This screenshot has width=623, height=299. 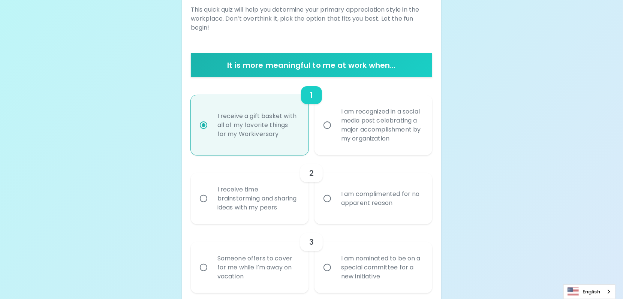 I want to click on div: I receive a gift basket with all of my favorite things for my Workiversary, so click(x=258, y=125).